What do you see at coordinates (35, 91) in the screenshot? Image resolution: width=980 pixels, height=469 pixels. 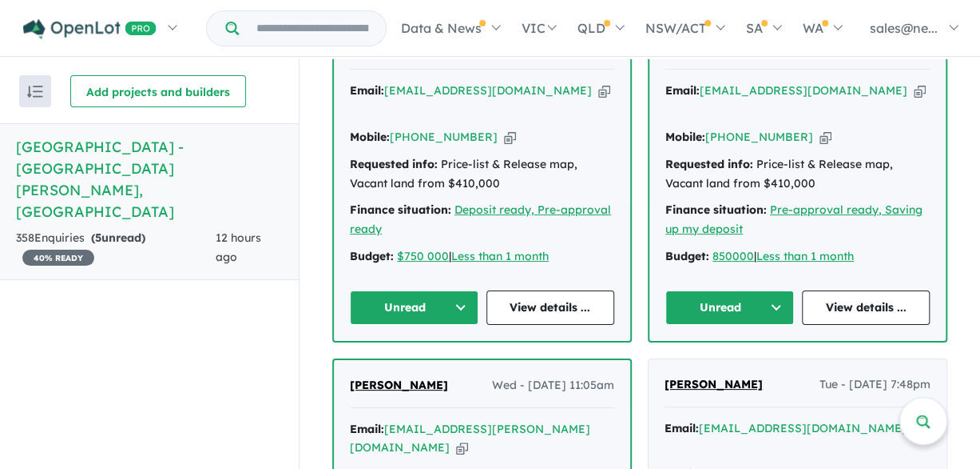 I see `img: sort.svg` at bounding box center [35, 91].